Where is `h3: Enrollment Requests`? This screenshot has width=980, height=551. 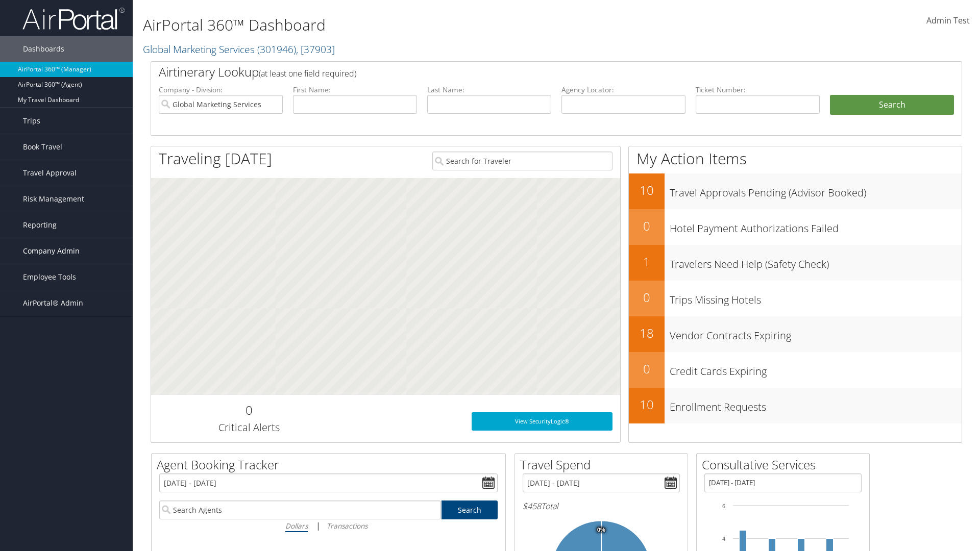 h3: Enrollment Requests is located at coordinates (816, 405).